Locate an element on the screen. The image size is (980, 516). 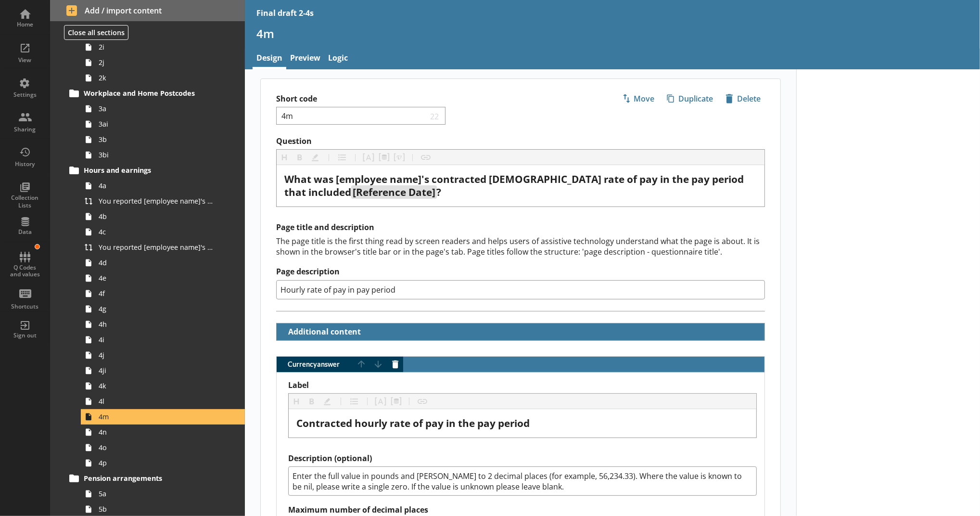
h1: 4m is located at coordinates (613, 33).